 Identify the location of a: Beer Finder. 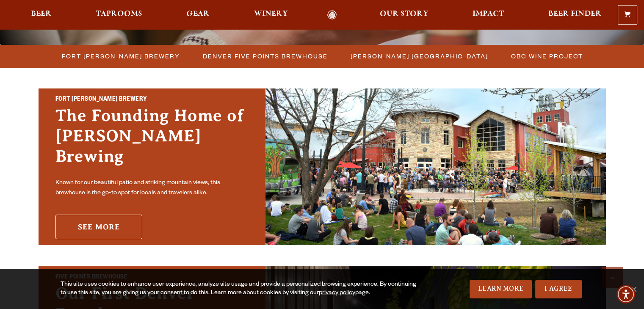
(575, 15).